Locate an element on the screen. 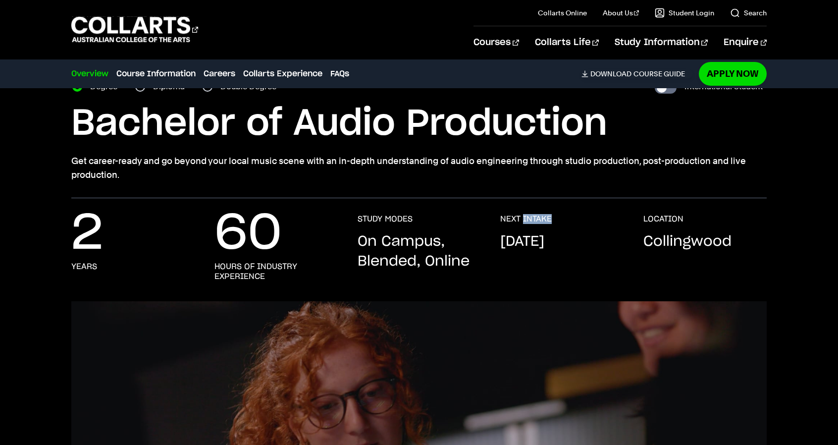 This screenshot has width=838, height=445. a: Study Information is located at coordinates (661, 43).